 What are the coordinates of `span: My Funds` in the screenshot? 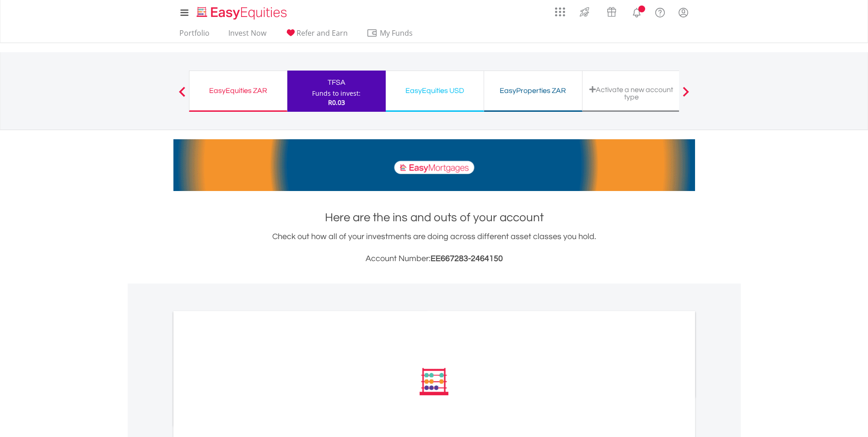 It's located at (396, 33).